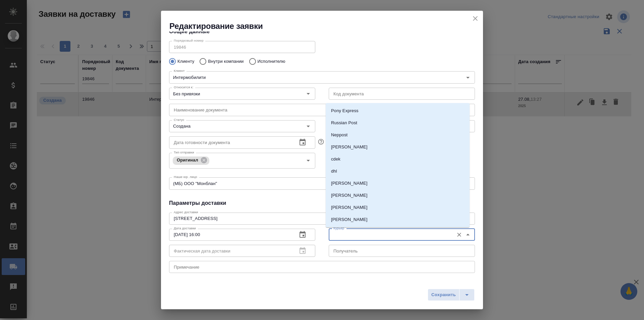 The image size is (644, 320). What do you see at coordinates (186, 61) in the screenshot?
I see `p: Клиенту` at bounding box center [186, 61].